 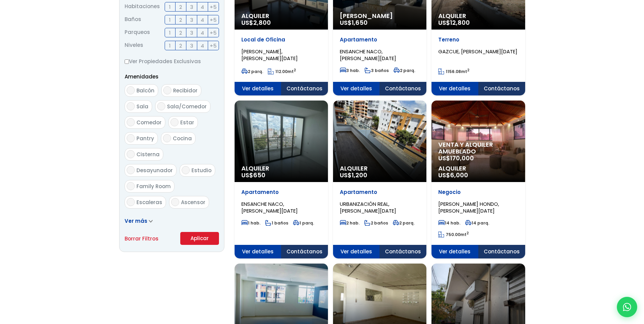 I want to click on span: 1 baños, so click(x=277, y=223).